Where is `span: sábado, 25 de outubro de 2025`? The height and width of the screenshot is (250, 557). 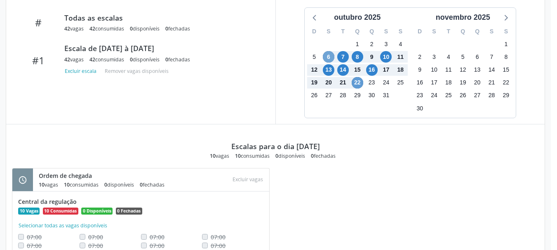
span: sábado, 25 de outubro de 2025 is located at coordinates (400, 83).